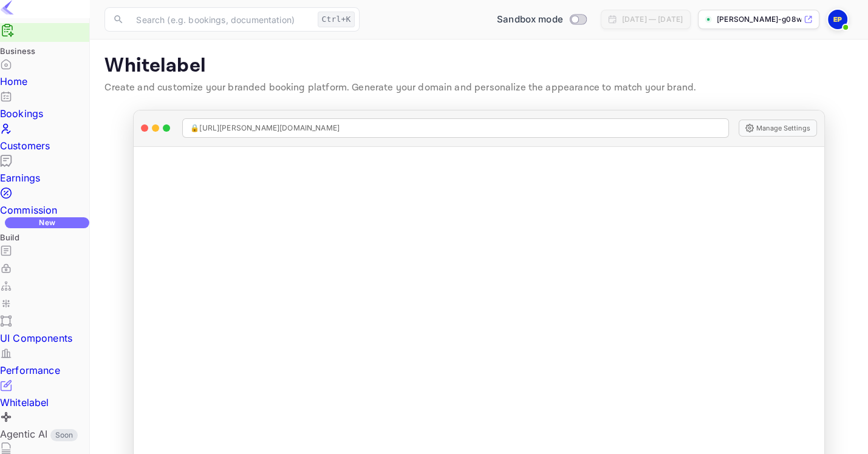  I want to click on p: Whitelabel, so click(479, 66).